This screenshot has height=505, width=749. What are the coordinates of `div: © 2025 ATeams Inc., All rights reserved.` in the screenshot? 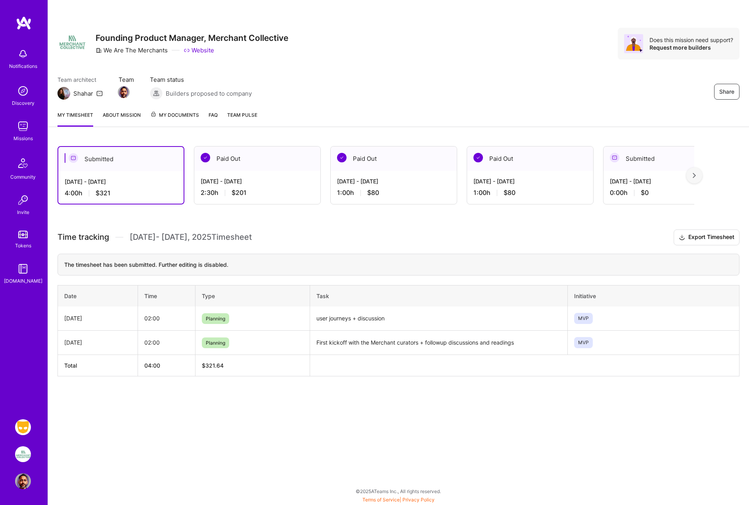 It's located at (398, 491).